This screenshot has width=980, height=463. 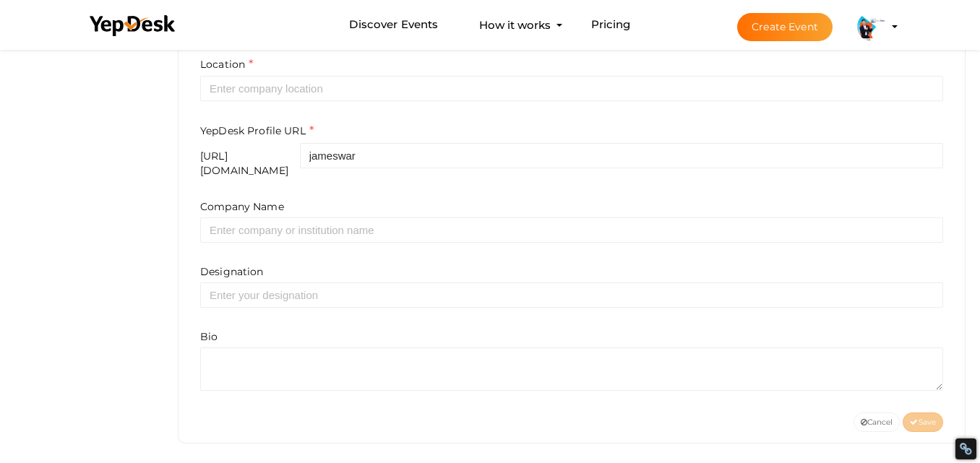 What do you see at coordinates (785, 27) in the screenshot?
I see `button: Create Event` at bounding box center [785, 27].